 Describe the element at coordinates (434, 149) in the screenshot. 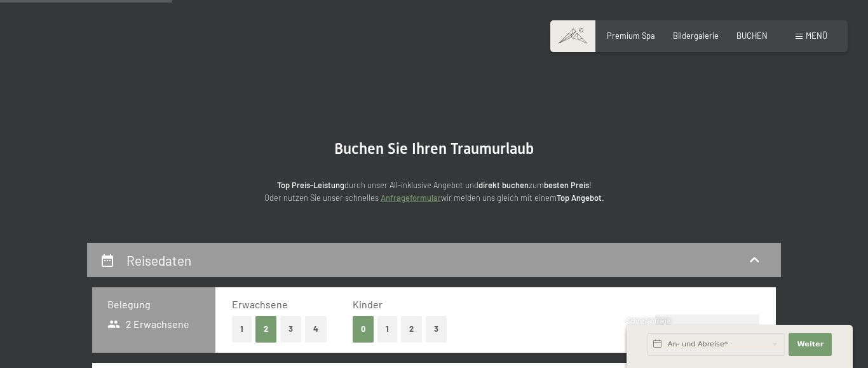

I see `span: Buchen Sie Ihren Traumurlaub` at that location.